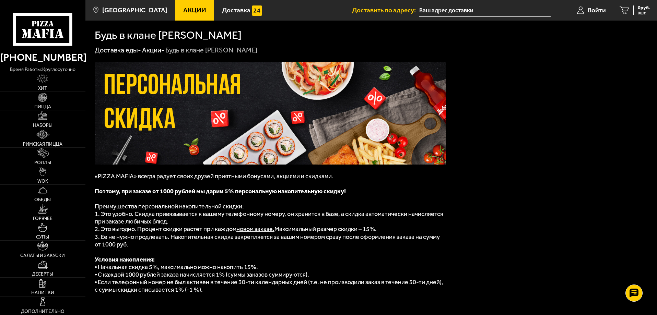 The height and width of the screenshot is (315, 657). What do you see at coordinates (485, 10) in the screenshot?
I see `input: Ваш адрес доставки` at bounding box center [485, 10].